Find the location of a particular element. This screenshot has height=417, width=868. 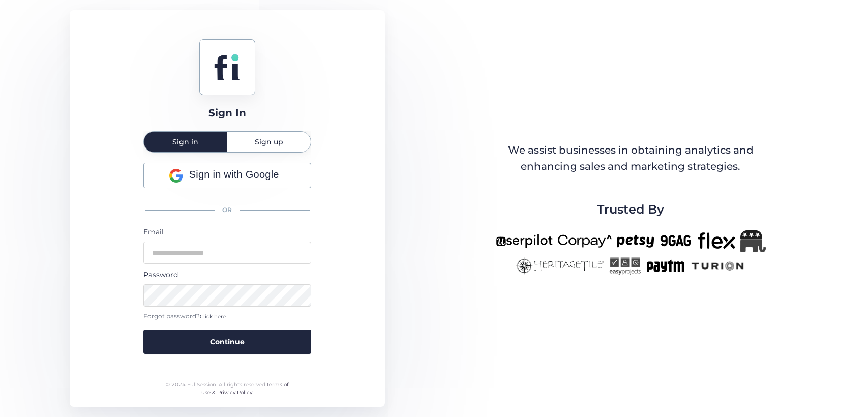

span: Click here is located at coordinates (213, 316).